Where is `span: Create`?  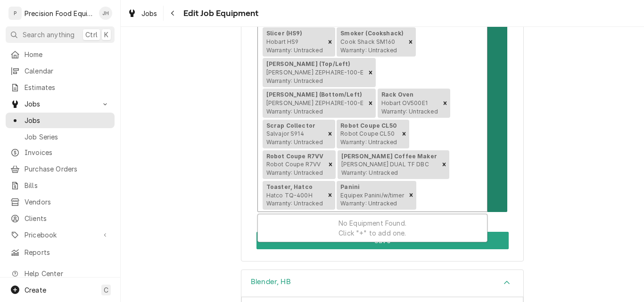 span: Create is located at coordinates (36, 289).